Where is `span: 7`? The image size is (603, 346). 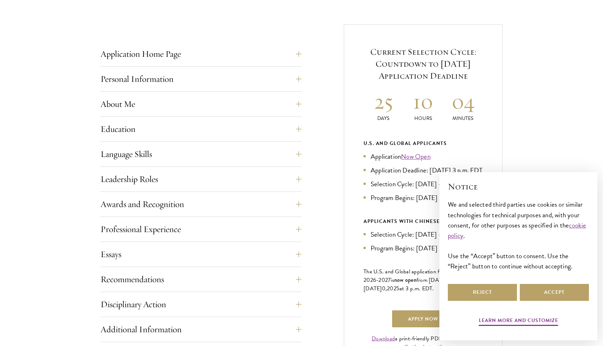
span: 7 is located at coordinates (390, 280).